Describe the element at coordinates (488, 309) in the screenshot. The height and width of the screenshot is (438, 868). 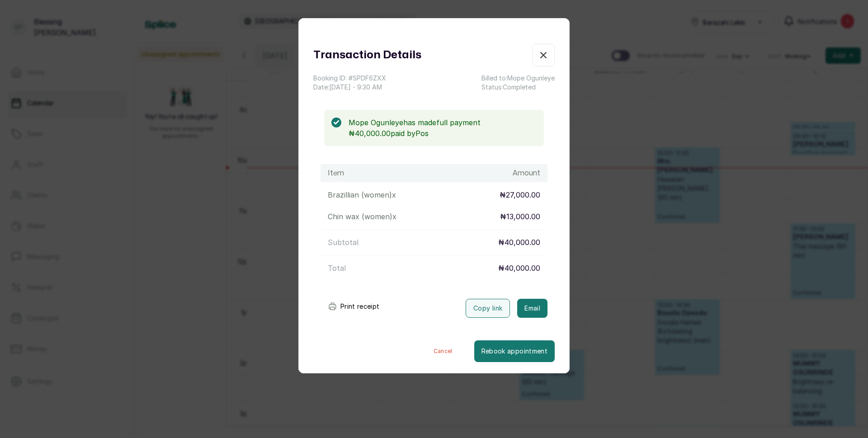
I see `button: Copy link` at that location.